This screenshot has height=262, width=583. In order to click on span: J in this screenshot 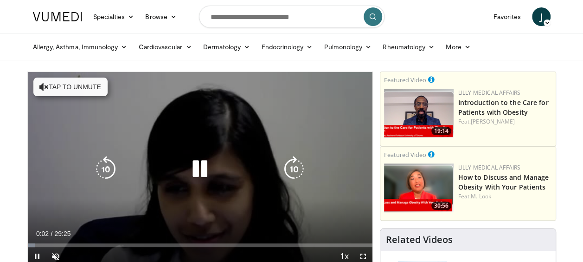, I will do `click(542, 17)`.